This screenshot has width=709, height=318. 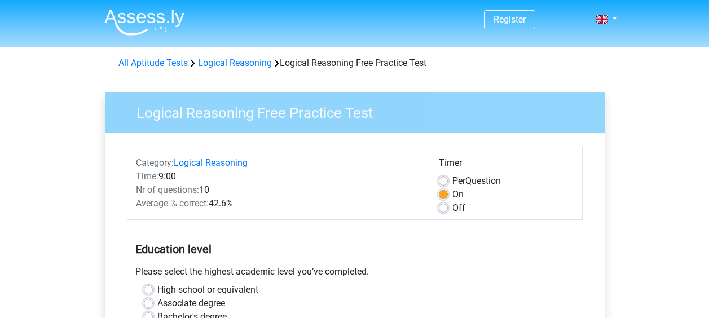 I want to click on label: On, so click(x=458, y=195).